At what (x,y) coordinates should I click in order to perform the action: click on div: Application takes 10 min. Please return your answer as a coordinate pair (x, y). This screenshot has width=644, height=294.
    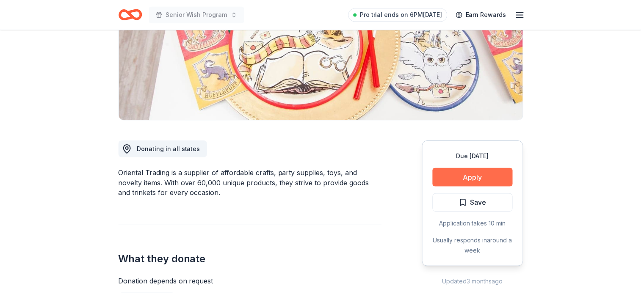
    Looking at the image, I should click on (475, 225).